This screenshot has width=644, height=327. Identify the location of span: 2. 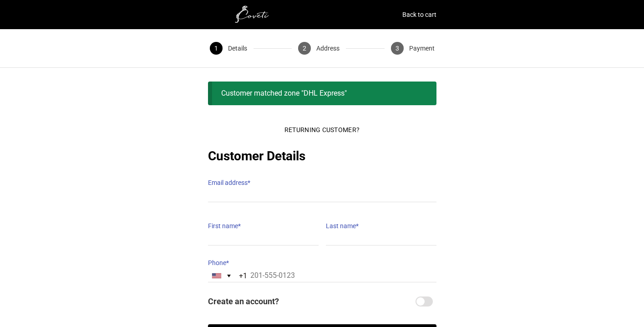
(304, 48).